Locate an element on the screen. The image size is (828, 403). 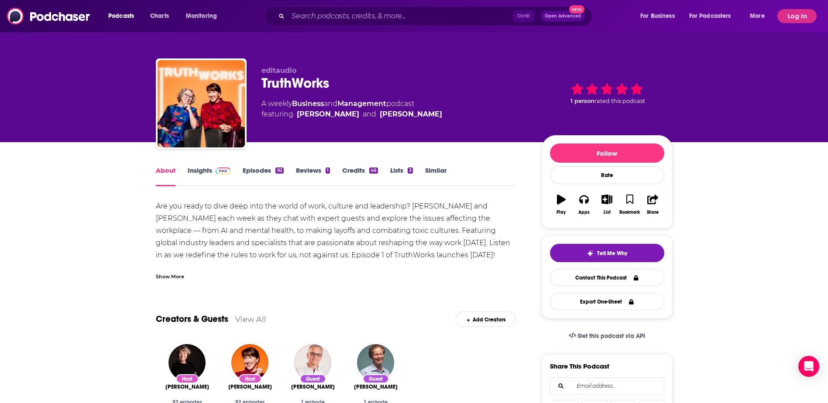
button: tell me why sparkleTell Me Why is located at coordinates (607, 253).